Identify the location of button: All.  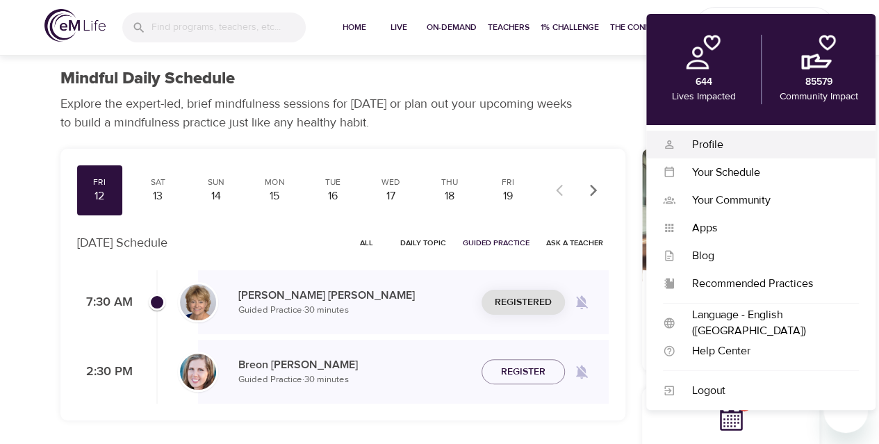
(367, 242).